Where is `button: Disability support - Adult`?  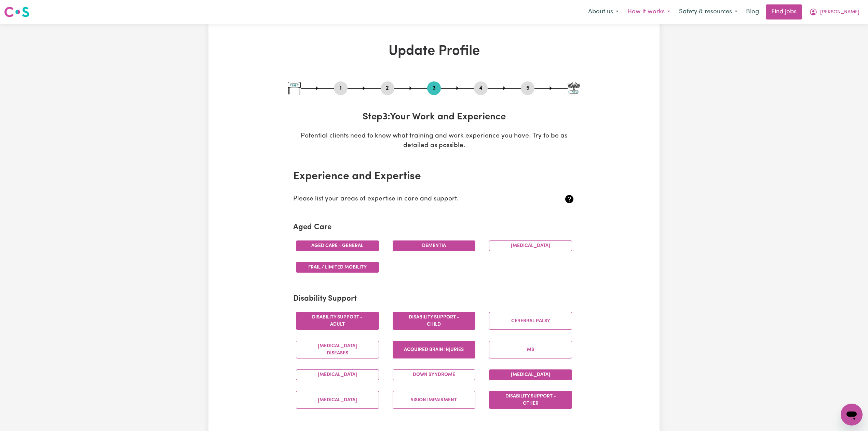 button: Disability support - Adult is located at coordinates (337, 321).